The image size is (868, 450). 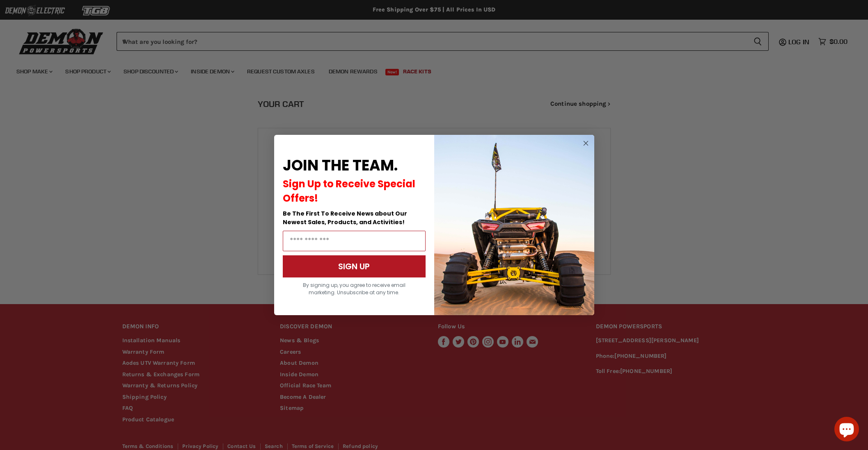 I want to click on img: a9095488-b6e7-41ba-879d-588abfab540b.jpeg, so click(x=514, y=225).